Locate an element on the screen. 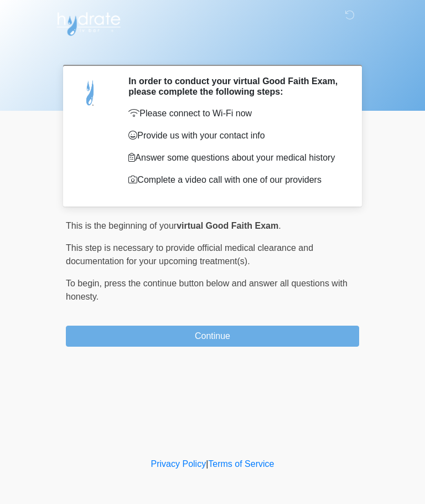 The height and width of the screenshot is (504, 425). img: Agent Avatar is located at coordinates (91, 92).